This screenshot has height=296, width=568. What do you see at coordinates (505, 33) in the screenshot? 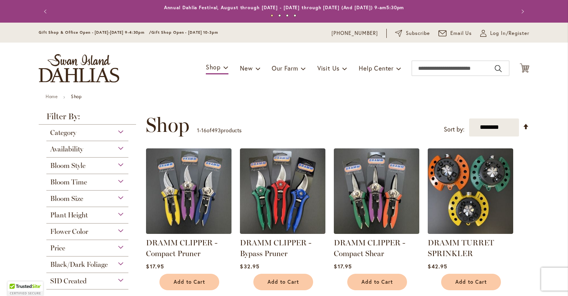
I see `a: Log In/Register` at bounding box center [505, 33].